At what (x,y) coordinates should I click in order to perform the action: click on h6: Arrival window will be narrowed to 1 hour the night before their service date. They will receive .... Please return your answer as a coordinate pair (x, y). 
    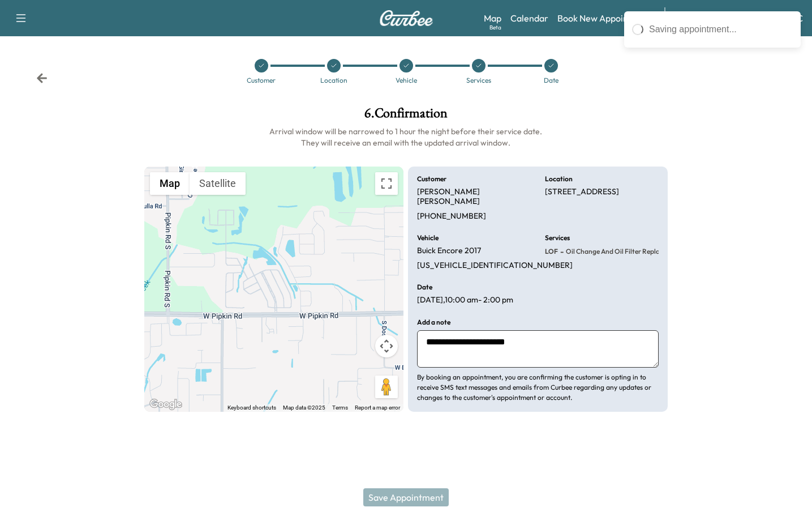
    Looking at the image, I should click on (406, 137).